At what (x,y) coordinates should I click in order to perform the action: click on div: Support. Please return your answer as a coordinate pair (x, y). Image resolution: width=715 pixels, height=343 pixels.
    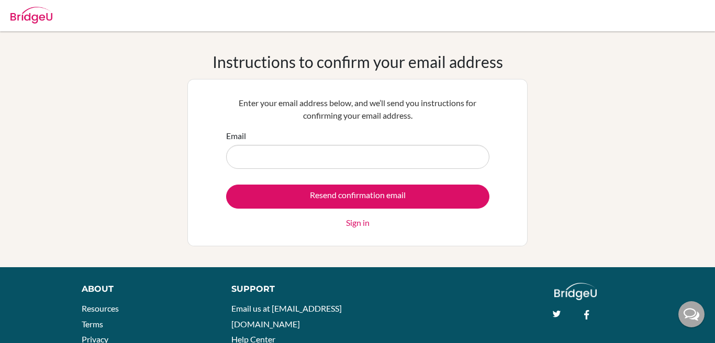
    Looking at the image, I should click on (289, 289).